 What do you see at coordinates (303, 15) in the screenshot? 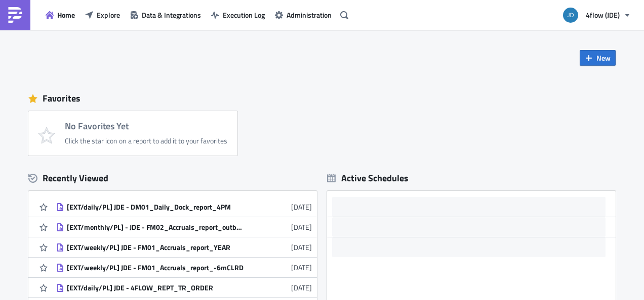
I see `button: Administration` at bounding box center [303, 15].